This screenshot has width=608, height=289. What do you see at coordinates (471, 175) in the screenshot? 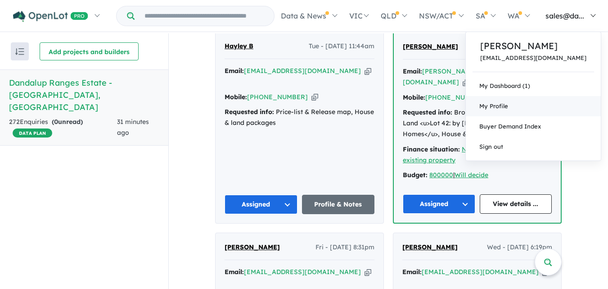
I see `a: Will decide` at bounding box center [471, 175].